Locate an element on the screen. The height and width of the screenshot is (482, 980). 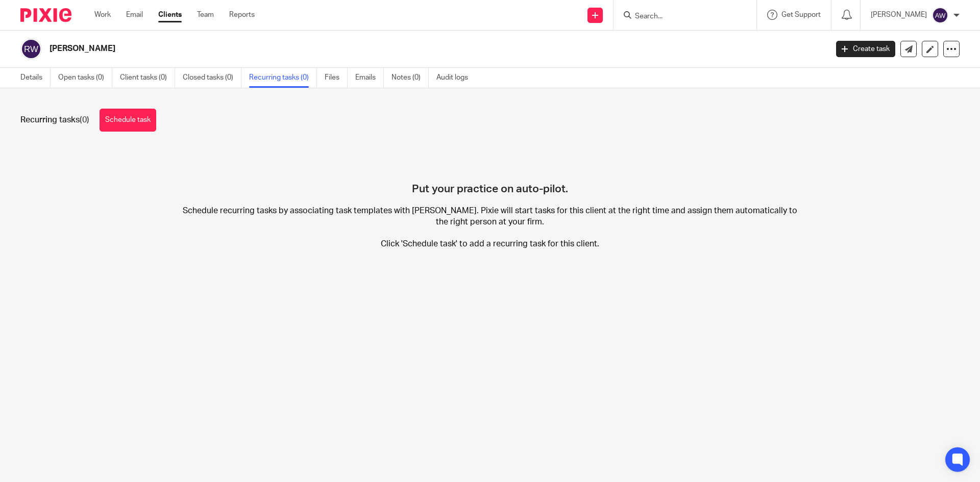
a: Client tasks (0) is located at coordinates (148, 77).